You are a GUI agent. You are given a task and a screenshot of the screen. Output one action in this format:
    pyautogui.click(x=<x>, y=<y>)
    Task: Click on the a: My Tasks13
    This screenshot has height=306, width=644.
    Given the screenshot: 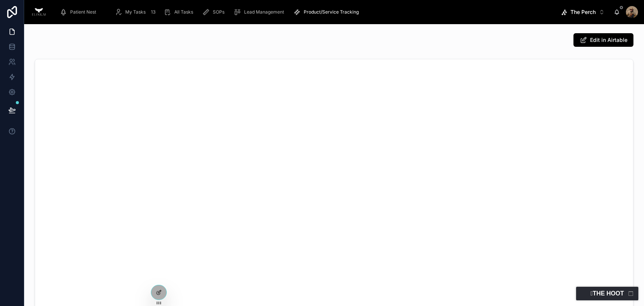 What is the action you would take?
    pyautogui.click(x=136, y=12)
    